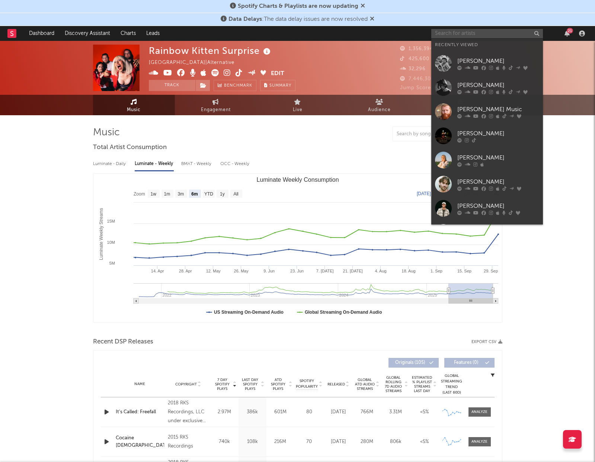 The image size is (595, 462). Describe the element at coordinates (466, 363) in the screenshot. I see `span: Features ( 0 )` at that location.